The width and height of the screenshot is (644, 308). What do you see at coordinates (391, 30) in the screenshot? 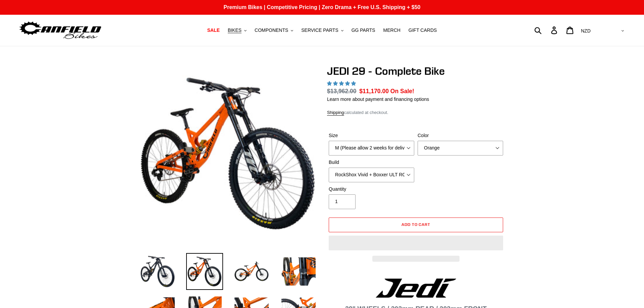
I see `span: MERCH` at bounding box center [391, 30].